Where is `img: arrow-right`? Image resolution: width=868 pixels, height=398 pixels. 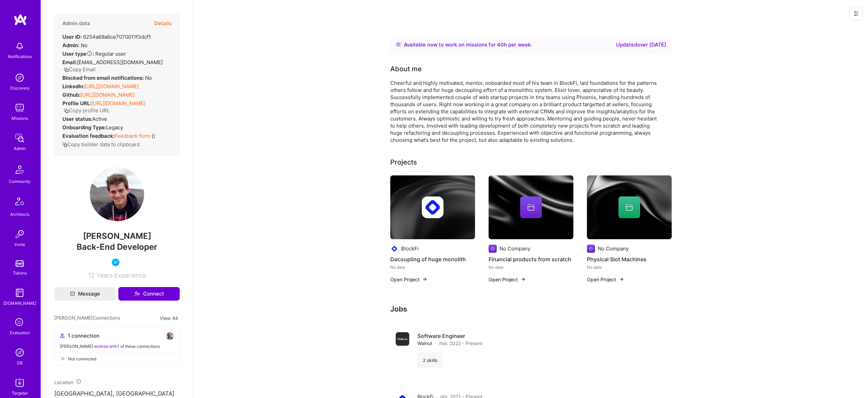 img: arrow-right is located at coordinates (621, 279).